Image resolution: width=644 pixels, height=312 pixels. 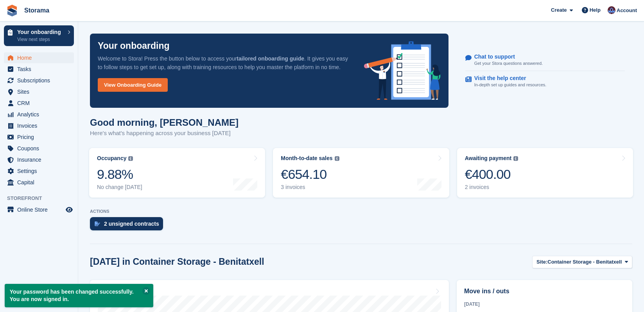 I want to click on a: Visit the help center In-depth set up guides and resources., so click(x=545, y=82).